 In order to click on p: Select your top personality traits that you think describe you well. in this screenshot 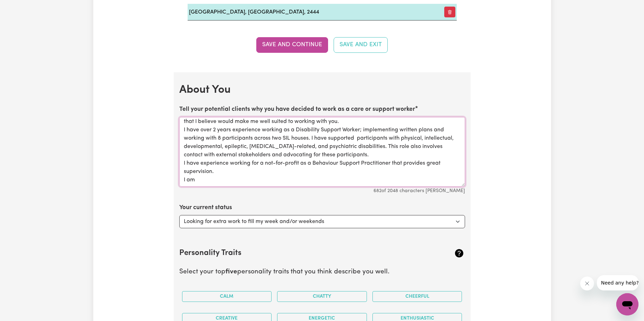, I will do `click(322, 272)`.